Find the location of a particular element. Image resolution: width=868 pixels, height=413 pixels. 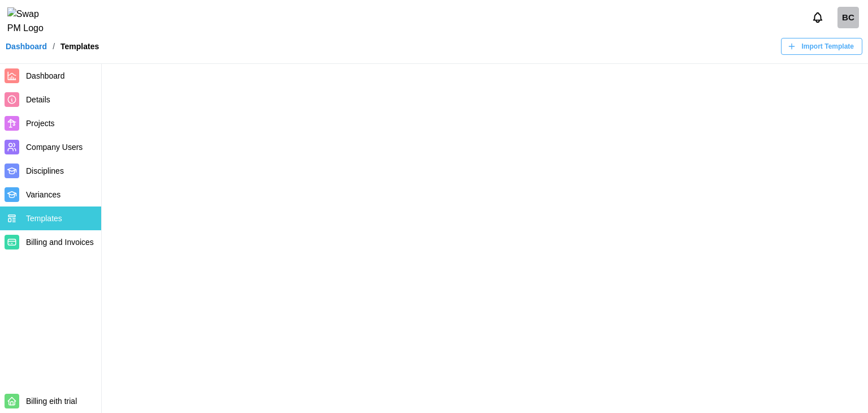

span: Company Users is located at coordinates (54, 147).